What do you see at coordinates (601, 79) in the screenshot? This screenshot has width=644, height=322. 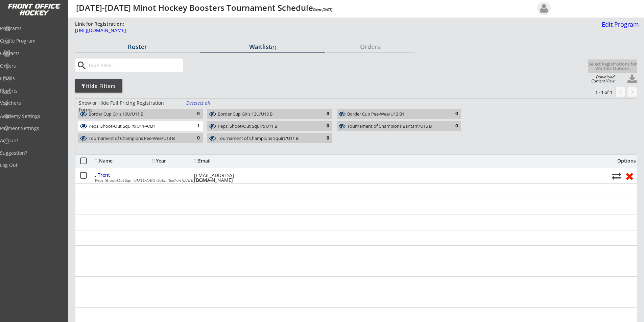 I see `div: Download Current View` at bounding box center [601, 79].